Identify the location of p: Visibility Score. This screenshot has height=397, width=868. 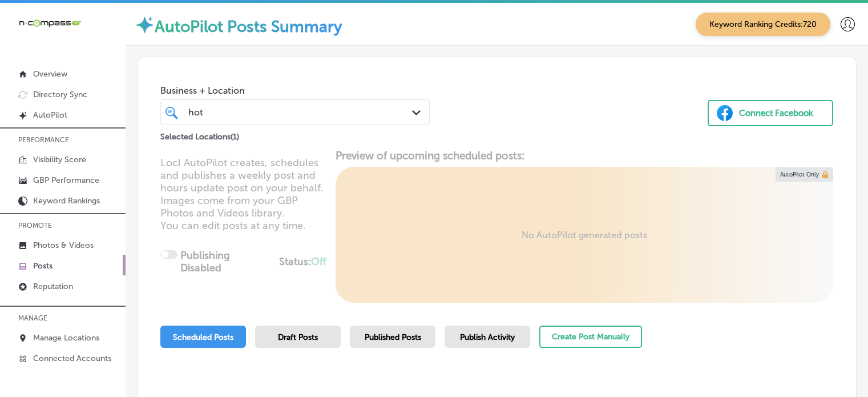
(59, 160).